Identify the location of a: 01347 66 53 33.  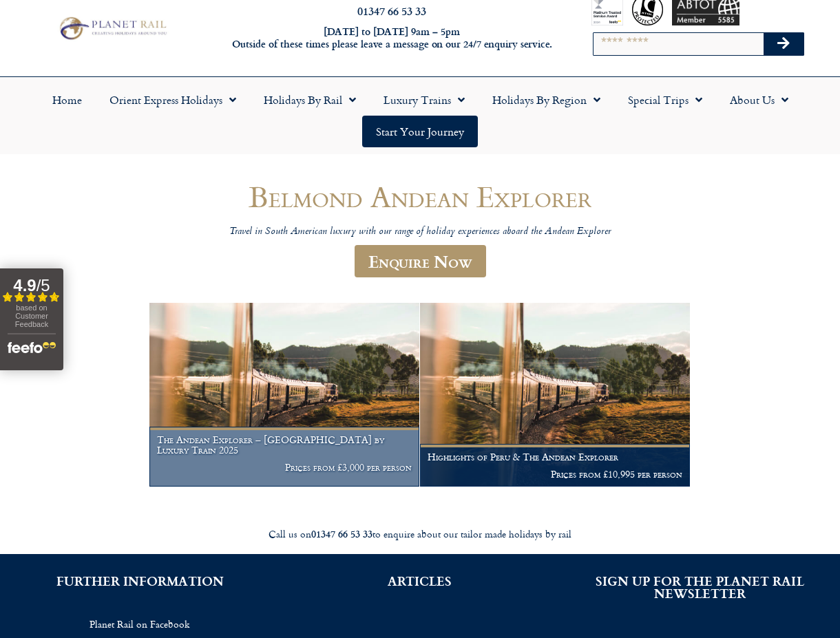
(392, 10).